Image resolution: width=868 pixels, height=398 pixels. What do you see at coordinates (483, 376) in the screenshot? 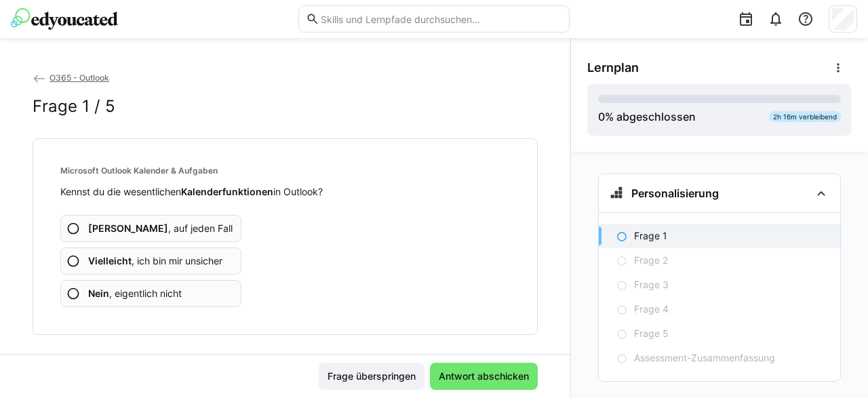
I see `button: Antwort abschicken` at bounding box center [483, 376].